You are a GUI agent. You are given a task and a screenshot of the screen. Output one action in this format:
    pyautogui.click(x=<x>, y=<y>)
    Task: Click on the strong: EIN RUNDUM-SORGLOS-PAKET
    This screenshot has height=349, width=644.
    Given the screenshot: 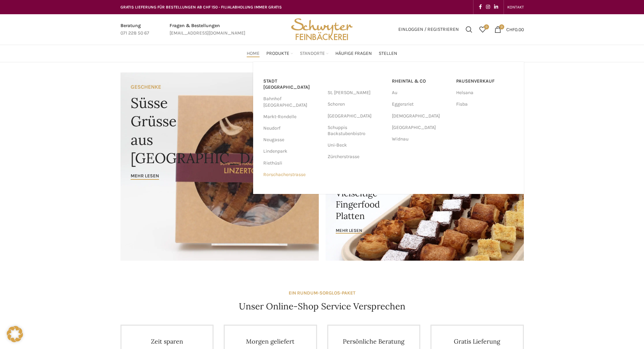 What is the action you would take?
    pyautogui.click(x=322, y=293)
    